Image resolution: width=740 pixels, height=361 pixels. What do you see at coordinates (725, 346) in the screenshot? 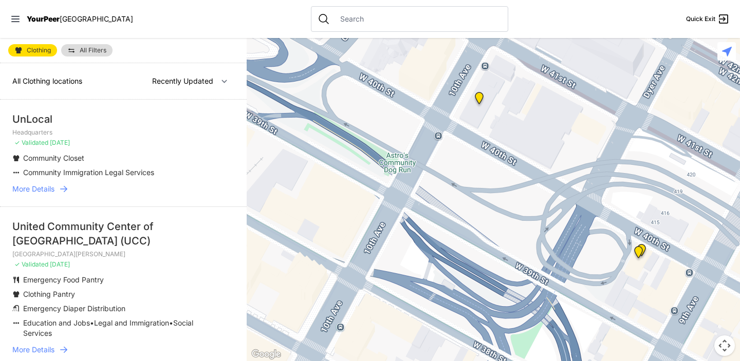
I see `button: Map camera controls` at bounding box center [725, 346].